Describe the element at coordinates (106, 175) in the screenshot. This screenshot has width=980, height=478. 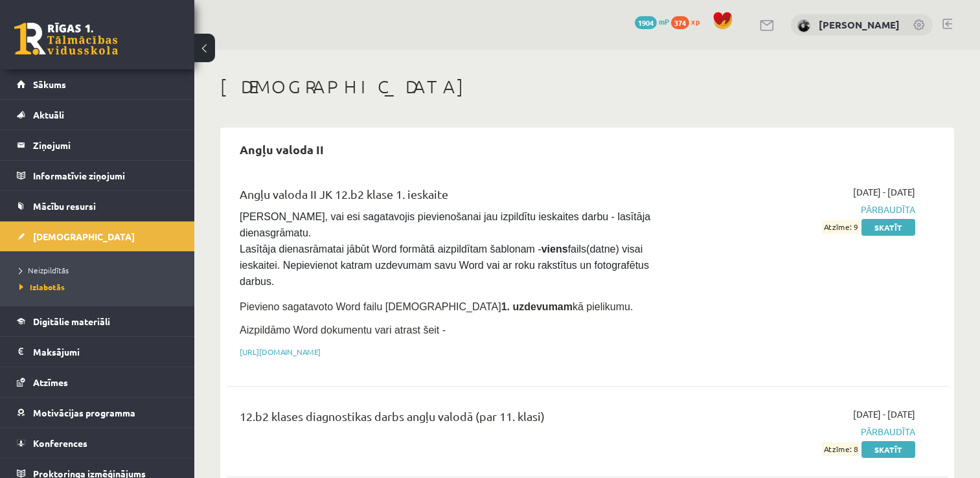
I see `legend: Informatīvie ziņojumi` at that location.